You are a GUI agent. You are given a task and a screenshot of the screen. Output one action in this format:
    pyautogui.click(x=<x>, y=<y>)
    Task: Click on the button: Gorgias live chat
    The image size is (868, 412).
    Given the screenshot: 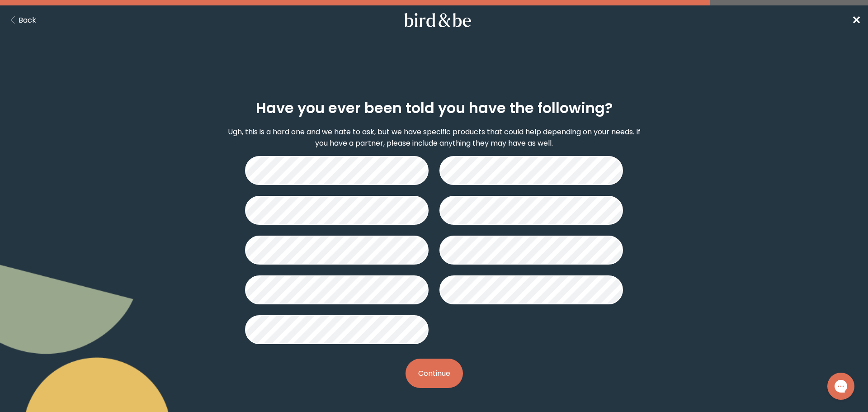 What is the action you would take?
    pyautogui.click(x=19, y=17)
    